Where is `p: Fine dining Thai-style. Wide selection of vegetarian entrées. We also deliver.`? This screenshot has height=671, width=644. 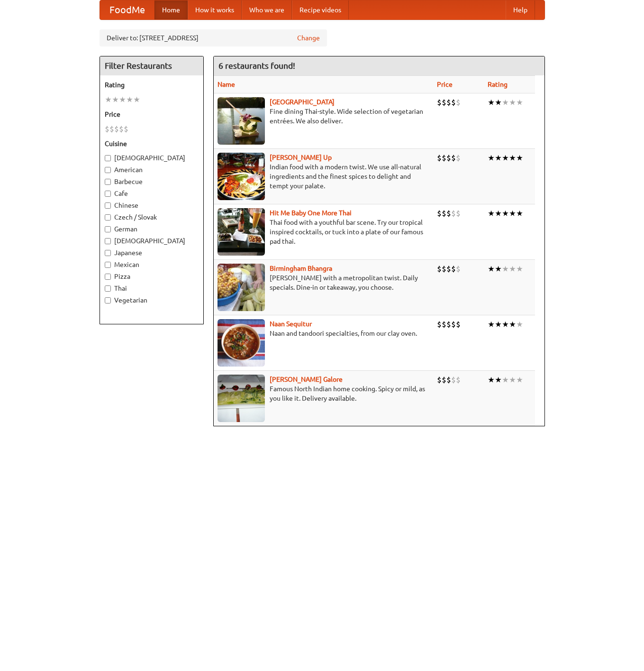
p: Fine dining Thai-style. Wide selection of vegetarian entrées. We also deliver. is located at coordinates (324, 116).